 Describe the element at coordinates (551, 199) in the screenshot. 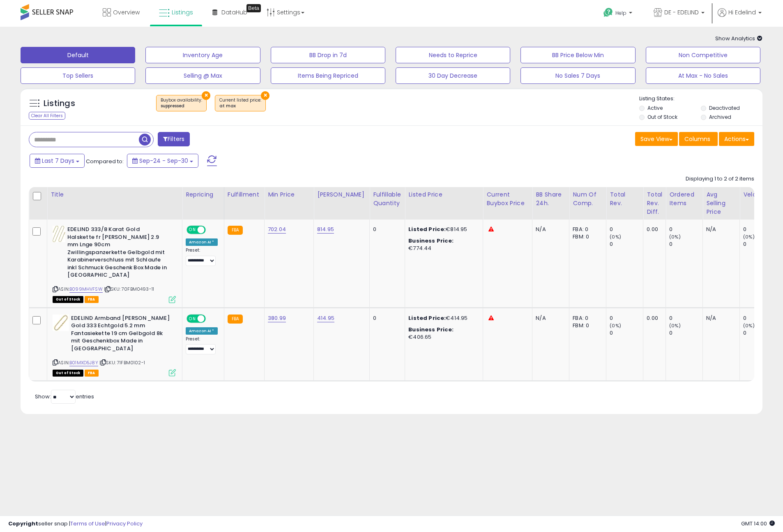

I see `div: BB Share 24h.` at that location.